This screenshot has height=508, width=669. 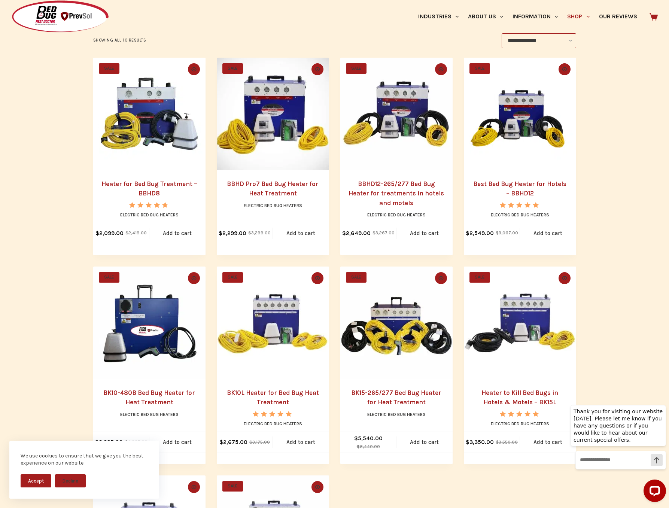 I want to click on a: Add to cart: “Heater for Bed Bug Treatment - BBHD8”, so click(x=177, y=233).